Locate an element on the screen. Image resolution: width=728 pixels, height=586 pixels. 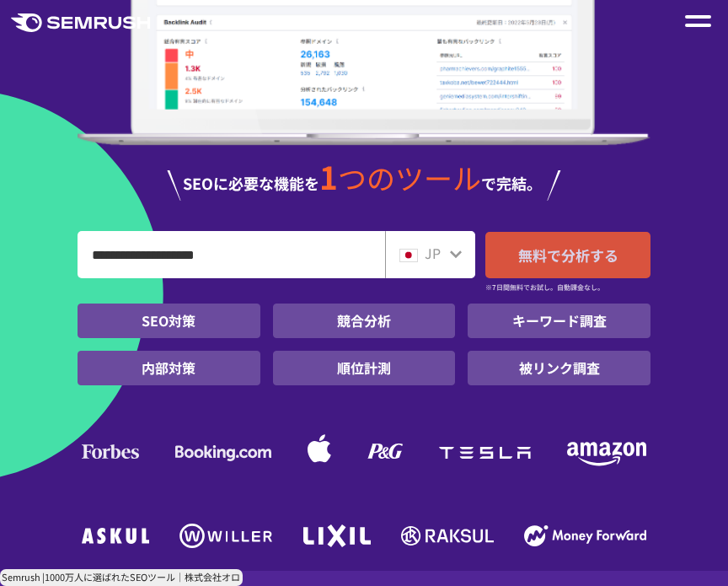
div: SEOに必要な機能を is located at coordinates (364, 182).